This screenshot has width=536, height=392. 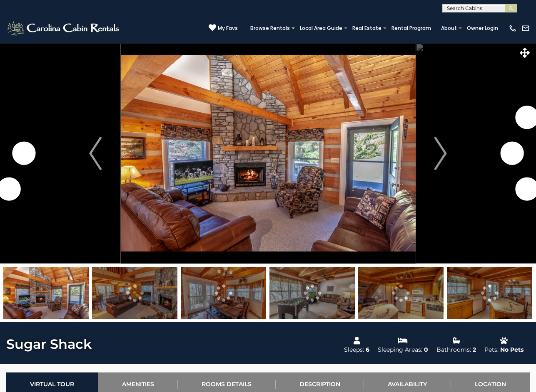 What do you see at coordinates (223, 28) in the screenshot?
I see `a: My Favs` at bounding box center [223, 28].